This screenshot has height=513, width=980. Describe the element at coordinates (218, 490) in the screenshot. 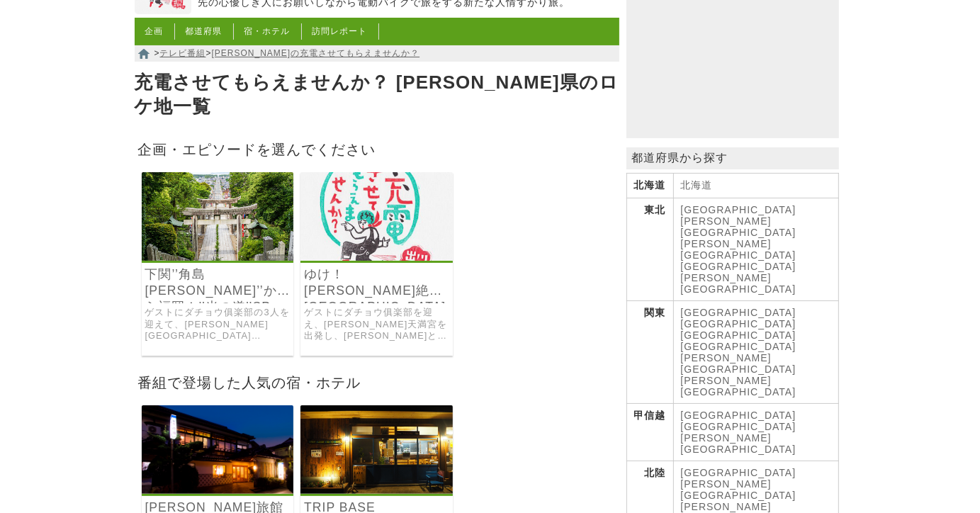

I see `a: 竹園旅館` at that location.